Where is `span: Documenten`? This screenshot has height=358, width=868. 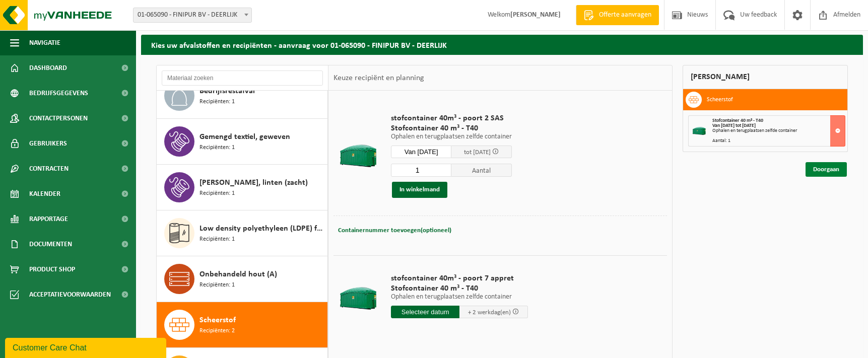 span: Documenten is located at coordinates (50, 244).